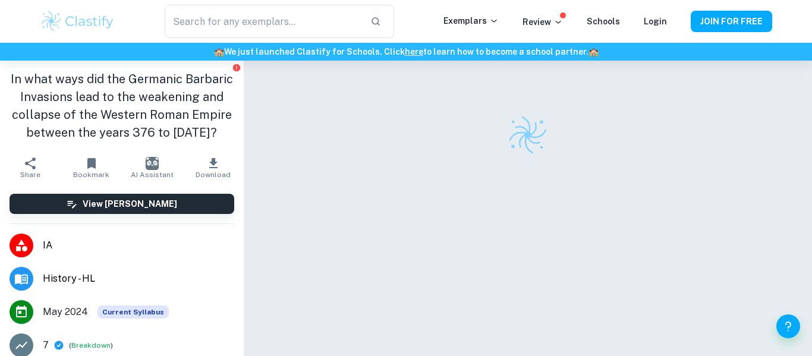  What do you see at coordinates (731, 21) in the screenshot?
I see `a: JOIN FOR FREE` at bounding box center [731, 21].